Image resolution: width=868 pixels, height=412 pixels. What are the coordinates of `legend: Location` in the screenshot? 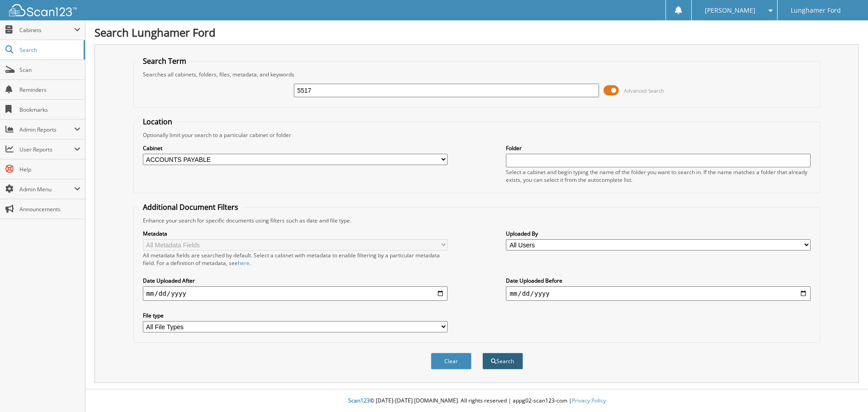 It's located at (157, 122).